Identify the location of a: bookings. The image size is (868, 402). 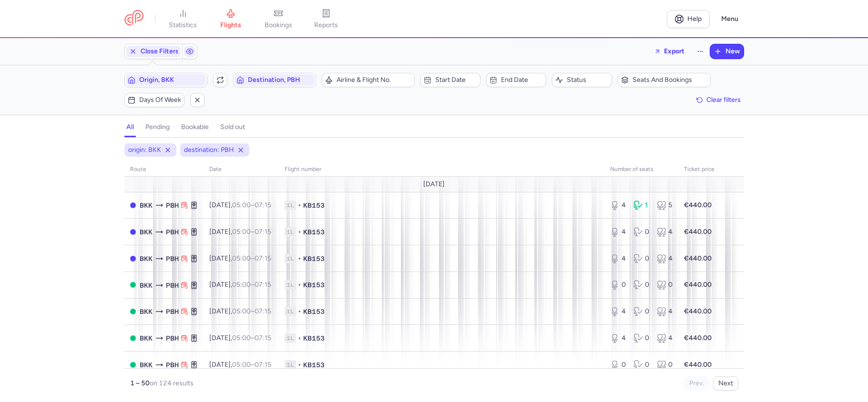
(279, 19).